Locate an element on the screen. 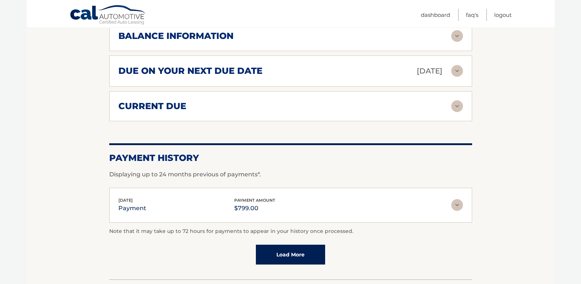  p: $799.00 is located at coordinates (255, 208).